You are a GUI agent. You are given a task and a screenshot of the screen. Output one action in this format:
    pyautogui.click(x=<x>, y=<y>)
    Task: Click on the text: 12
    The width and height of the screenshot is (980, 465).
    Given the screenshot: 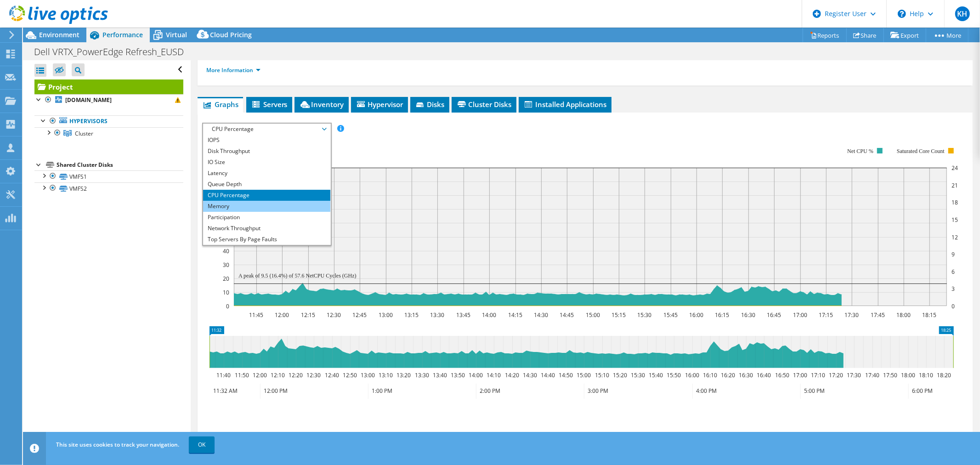 What is the action you would take?
    pyautogui.click(x=954, y=237)
    